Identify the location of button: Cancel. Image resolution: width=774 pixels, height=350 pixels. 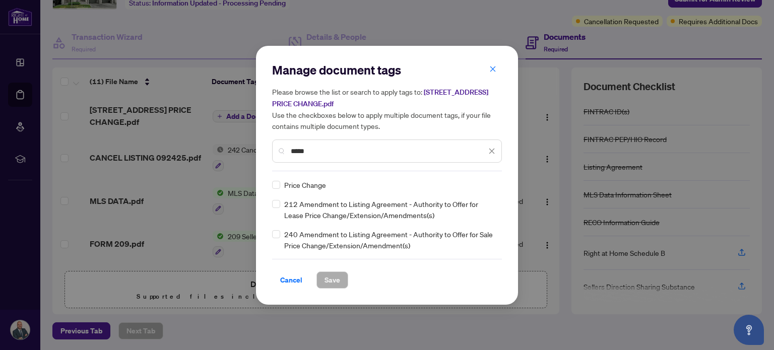
(291, 280).